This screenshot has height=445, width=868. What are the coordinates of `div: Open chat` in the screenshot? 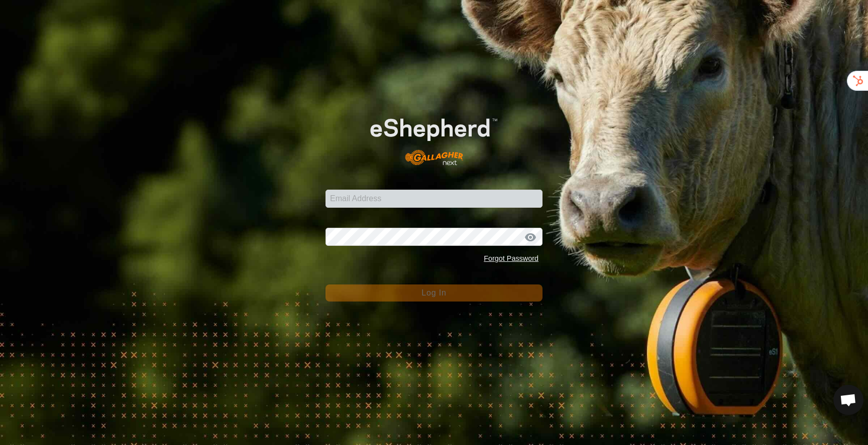 It's located at (849, 400).